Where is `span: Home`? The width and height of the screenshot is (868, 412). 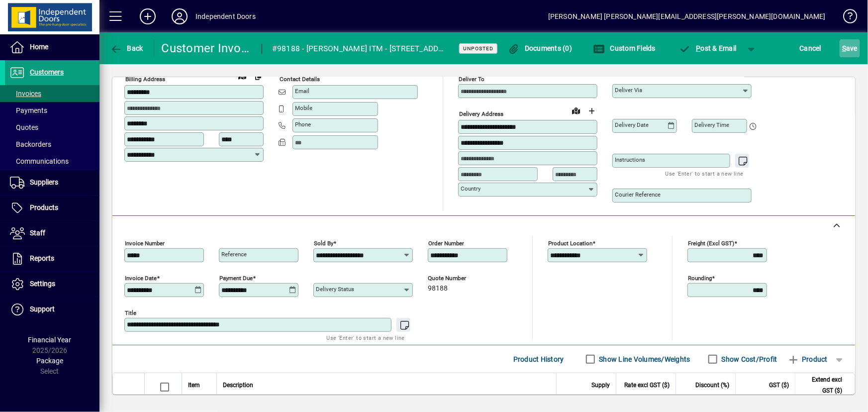
span: Home is located at coordinates (39, 47).